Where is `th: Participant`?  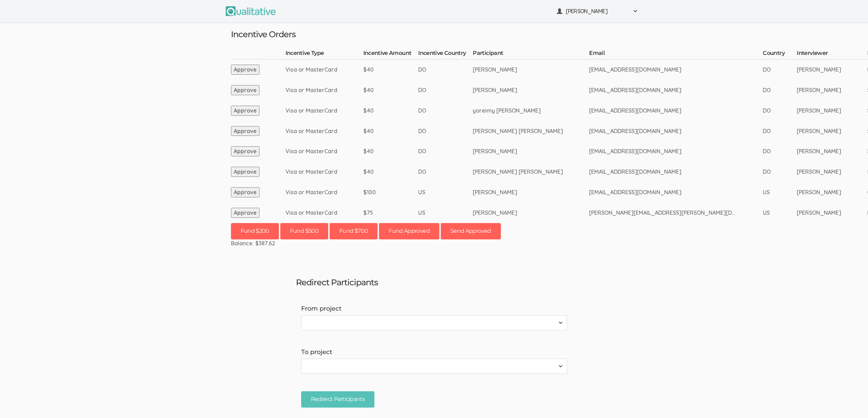
th: Participant is located at coordinates (531, 54).